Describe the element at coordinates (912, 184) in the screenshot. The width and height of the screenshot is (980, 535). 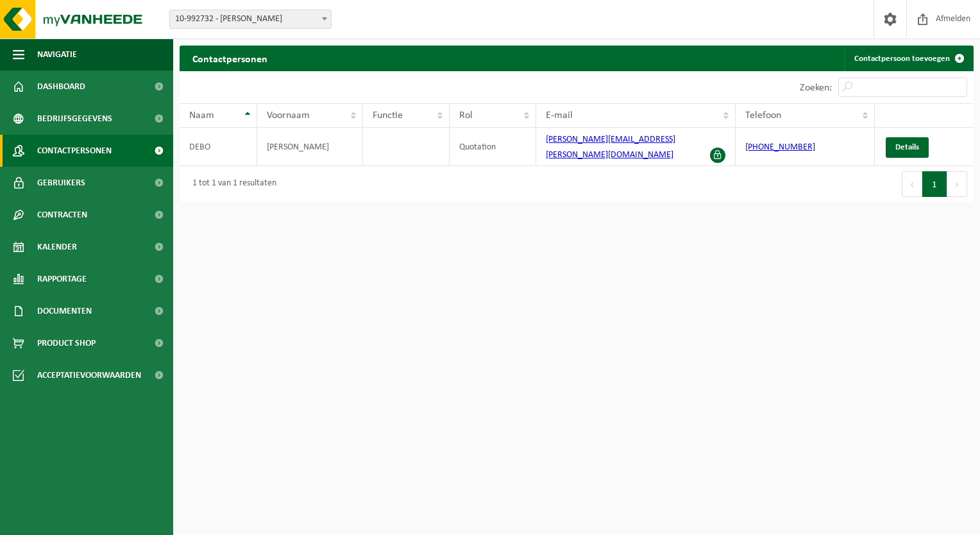
I see `button: Previous` at that location.